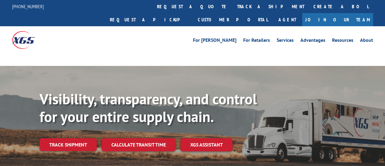  I want to click on a: Request a pickup, so click(149, 19).